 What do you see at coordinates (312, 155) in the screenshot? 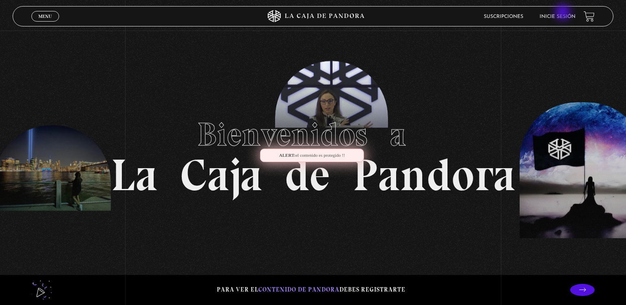
I see `div: el contenido es protegido !!` at bounding box center [312, 155].